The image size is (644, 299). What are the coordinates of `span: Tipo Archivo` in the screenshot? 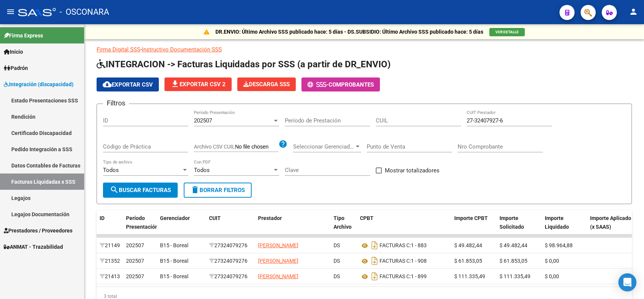 It's located at (343, 222).